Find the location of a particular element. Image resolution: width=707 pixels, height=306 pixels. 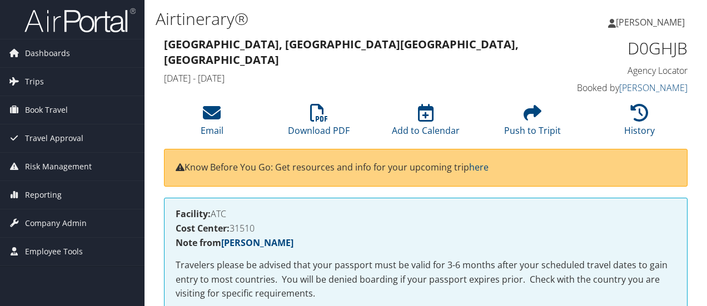

span: Risk Management is located at coordinates (58, 167).